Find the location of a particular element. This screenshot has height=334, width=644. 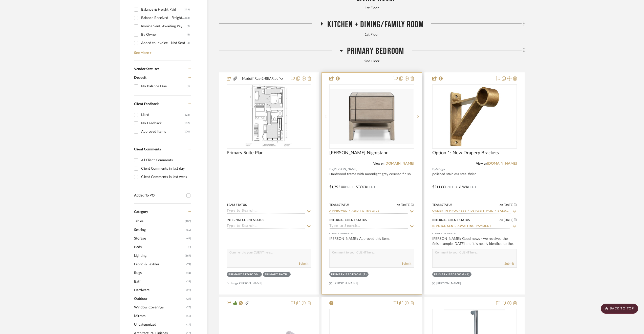

div: 0 is located at coordinates (371, 116).